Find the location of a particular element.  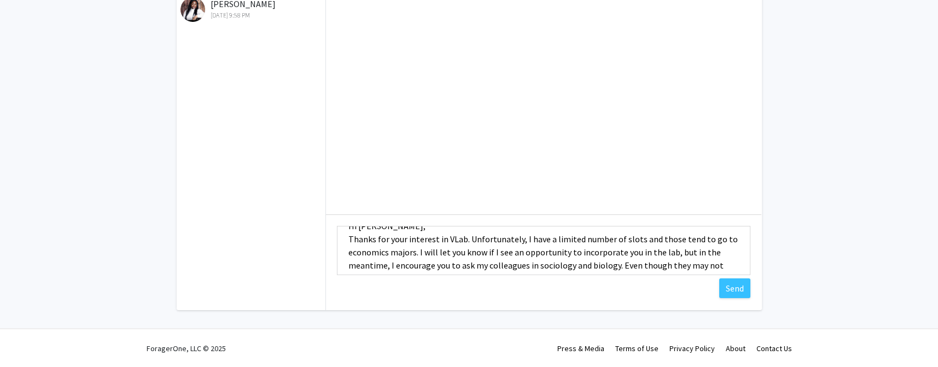

a: Privacy Policy is located at coordinates (692, 349).